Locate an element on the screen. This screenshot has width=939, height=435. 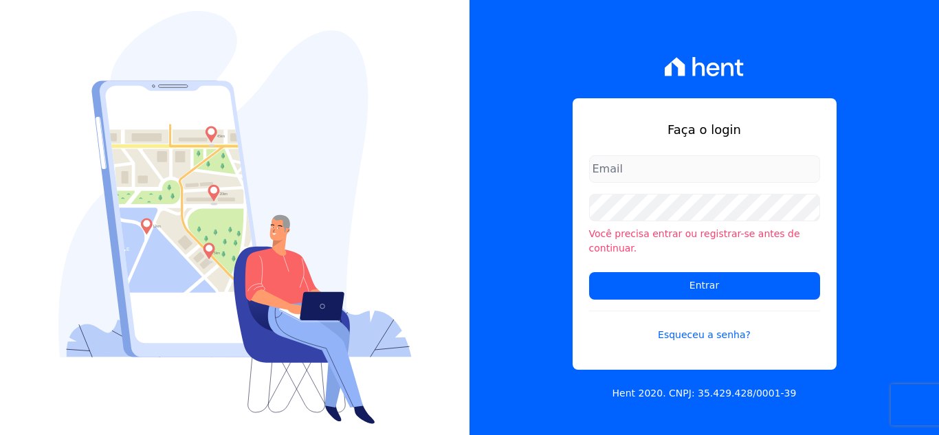
input: Email is located at coordinates (704, 169).